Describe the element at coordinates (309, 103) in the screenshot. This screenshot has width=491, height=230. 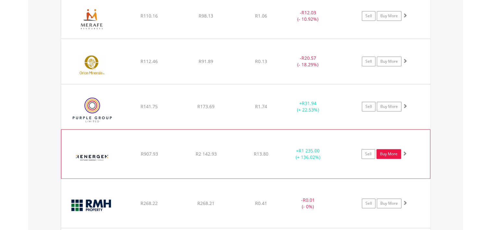
I see `span: R31.94` at that location.